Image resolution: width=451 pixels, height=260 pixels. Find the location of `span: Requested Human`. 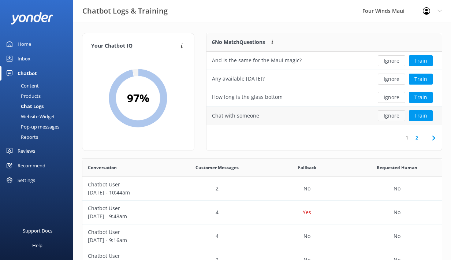

span: Requested Human is located at coordinates (397, 167).